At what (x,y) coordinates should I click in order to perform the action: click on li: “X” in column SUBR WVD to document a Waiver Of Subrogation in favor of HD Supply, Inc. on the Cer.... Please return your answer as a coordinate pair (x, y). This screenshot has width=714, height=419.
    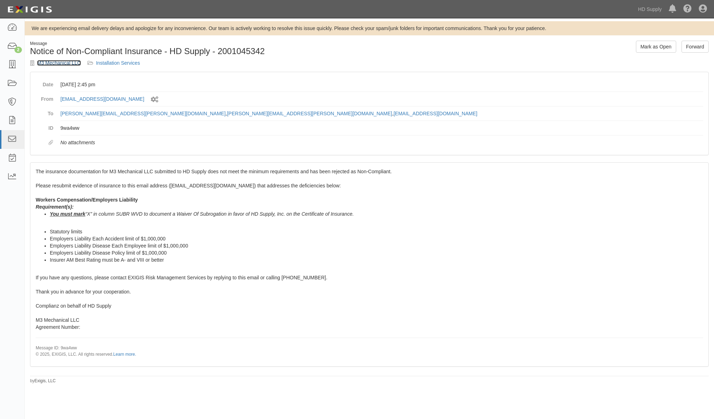
    Looking at the image, I should click on (376, 217).